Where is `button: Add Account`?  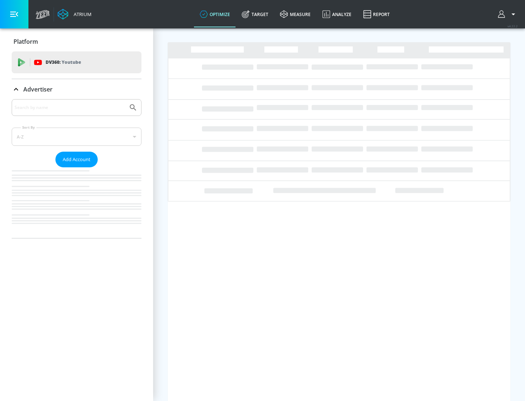
button: Add Account is located at coordinates (77, 159).